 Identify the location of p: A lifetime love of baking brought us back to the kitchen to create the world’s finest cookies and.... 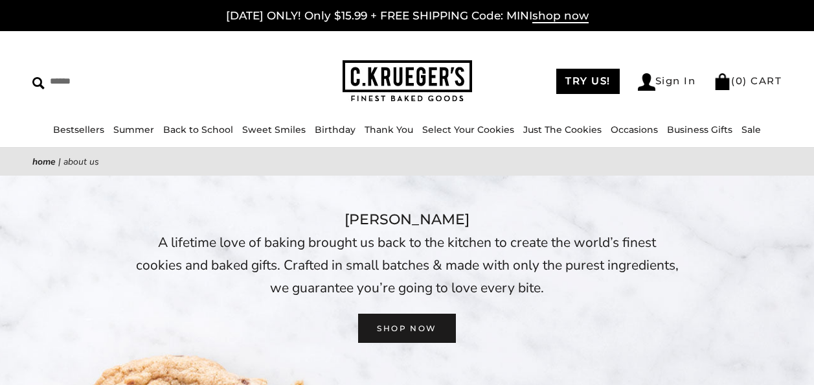
(407, 265).